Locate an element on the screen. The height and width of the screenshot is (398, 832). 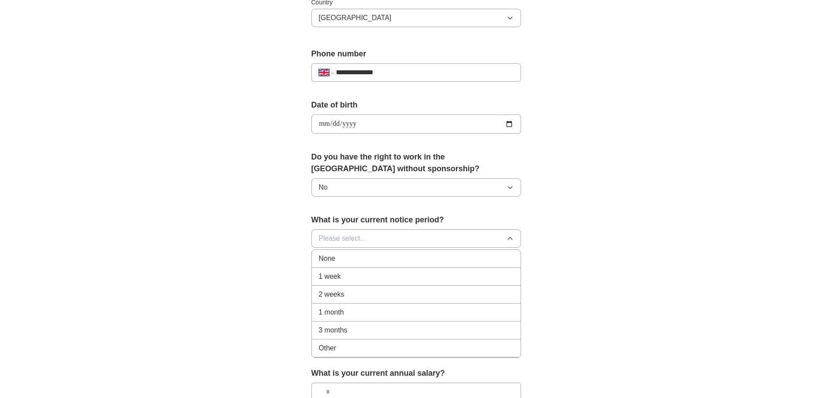
label: Date of birth is located at coordinates (416, 105).